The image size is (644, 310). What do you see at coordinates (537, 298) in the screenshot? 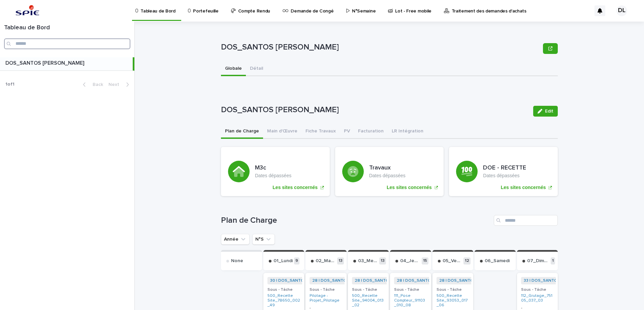
I see `a: 112_Grutage_75105_037_03` at bounding box center [537, 298].